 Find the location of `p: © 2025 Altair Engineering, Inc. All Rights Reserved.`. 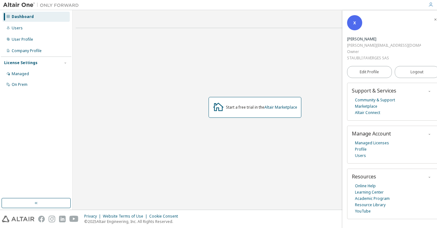

p: © 2025 Altair Engineering, Inc. All Rights Reserved. is located at coordinates (133, 221).